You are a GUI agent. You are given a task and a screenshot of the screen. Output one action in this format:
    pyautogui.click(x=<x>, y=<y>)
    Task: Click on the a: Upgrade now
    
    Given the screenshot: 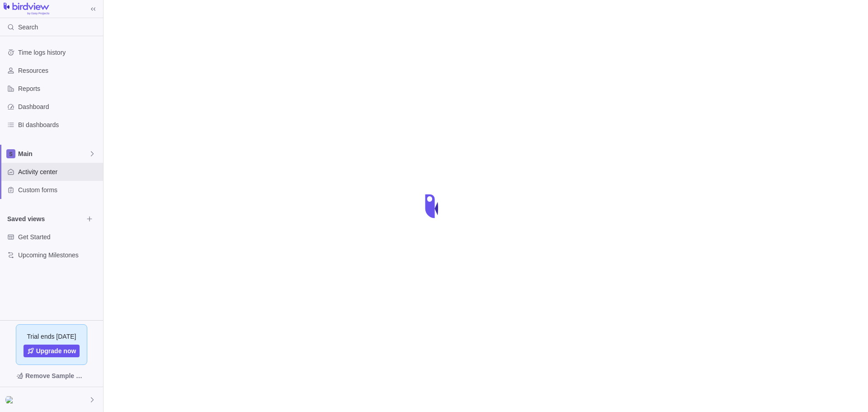 What is the action you would take?
    pyautogui.click(x=51, y=351)
    